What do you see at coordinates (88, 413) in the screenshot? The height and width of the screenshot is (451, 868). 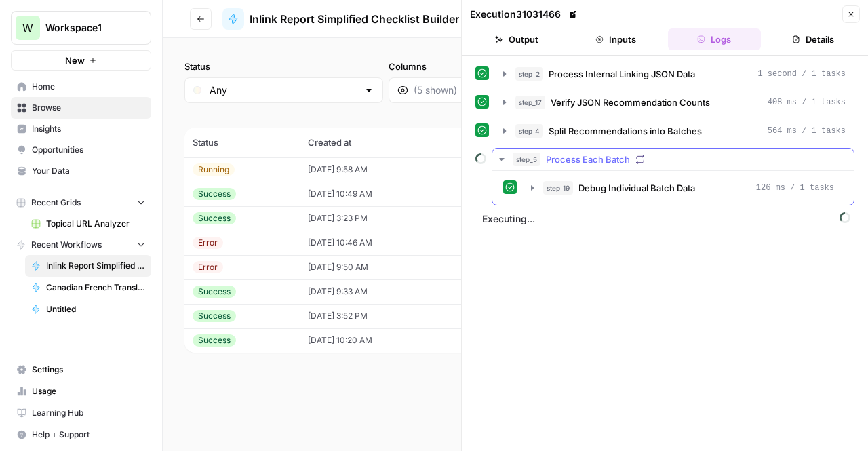 I see `span: Learning Hub` at bounding box center [88, 413].